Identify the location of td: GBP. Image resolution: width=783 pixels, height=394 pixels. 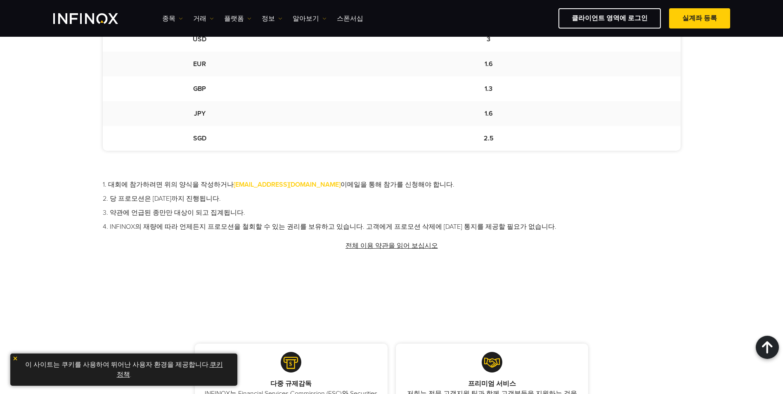
(200, 89).